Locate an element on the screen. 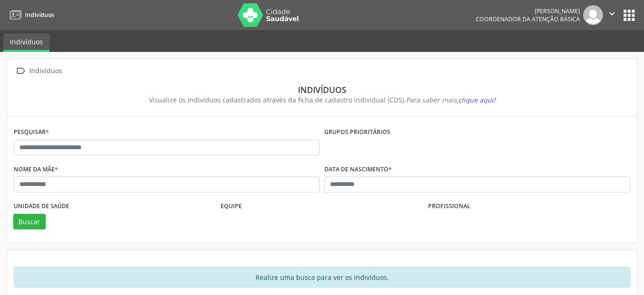  span: Coordenador da Atenção Básica is located at coordinates (527, 19).